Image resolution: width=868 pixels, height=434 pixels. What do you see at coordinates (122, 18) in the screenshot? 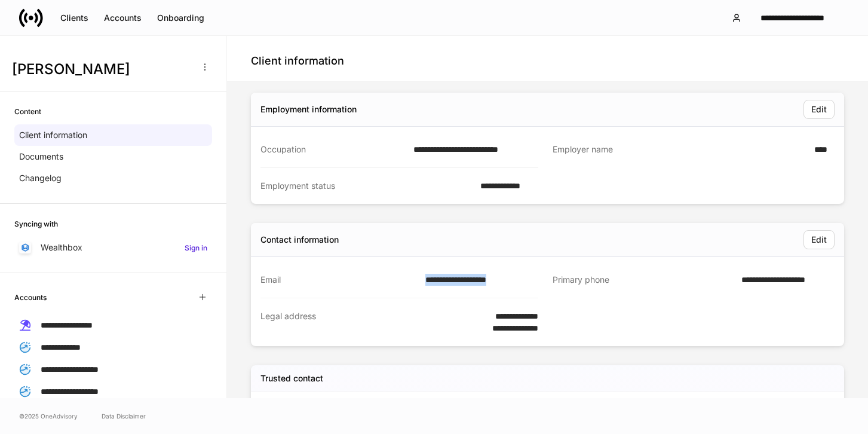
I see `div: Accounts` at bounding box center [122, 18].